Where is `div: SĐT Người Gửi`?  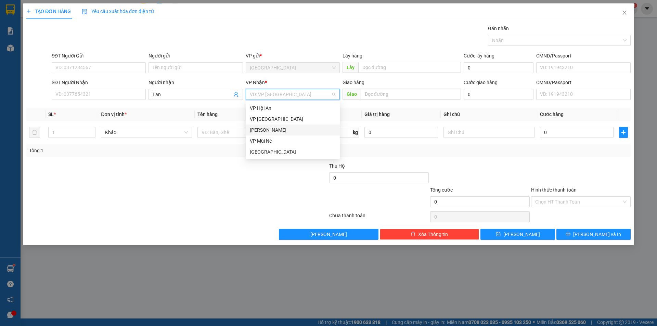 div: SĐT Người Gửi is located at coordinates (99, 56).